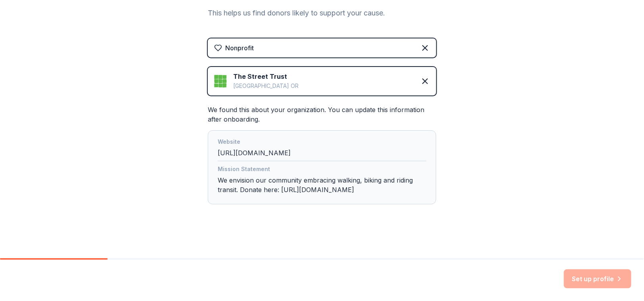 Image resolution: width=644 pixels, height=301 pixels. I want to click on div: Nonprofit, so click(240, 48).